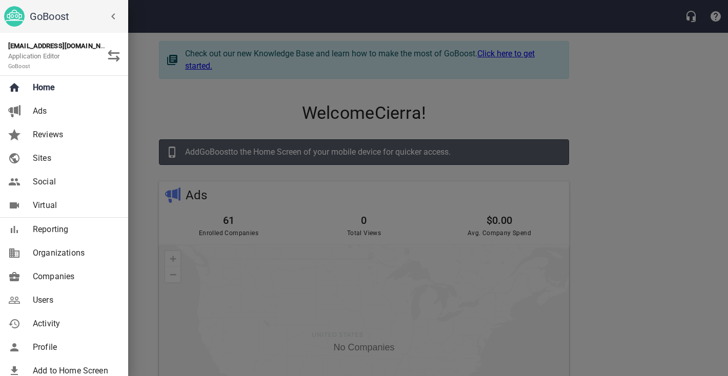  I want to click on span: Home, so click(74, 88).